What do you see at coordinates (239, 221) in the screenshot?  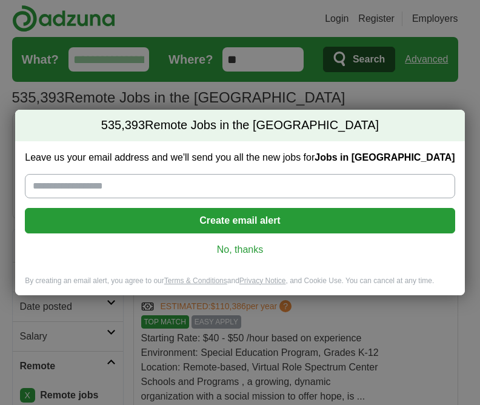 I see `button: Create email alert` at bounding box center [239, 221].